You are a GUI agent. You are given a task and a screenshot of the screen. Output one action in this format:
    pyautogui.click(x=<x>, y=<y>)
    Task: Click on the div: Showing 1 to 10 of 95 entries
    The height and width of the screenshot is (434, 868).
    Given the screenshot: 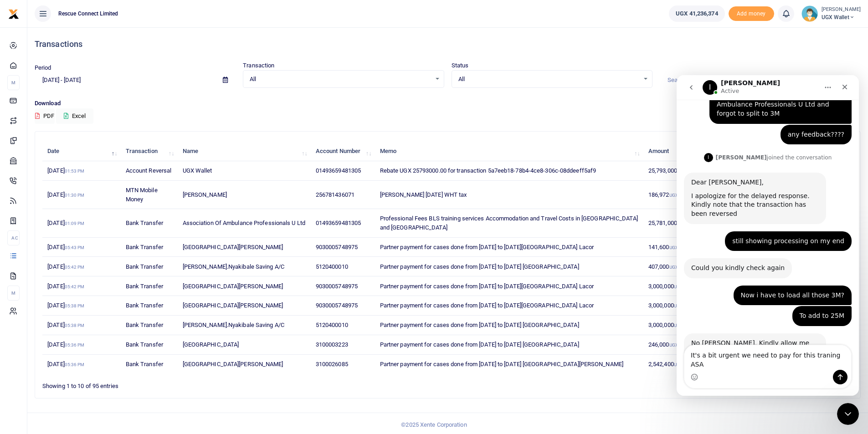 What is the action you would take?
    pyautogui.click(x=209, y=384)
    